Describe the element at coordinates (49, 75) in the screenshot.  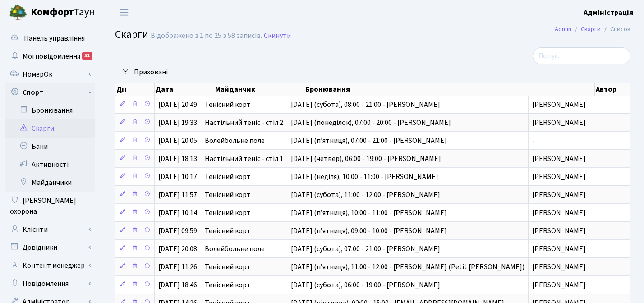
I see `a: НомерОк` at that location.